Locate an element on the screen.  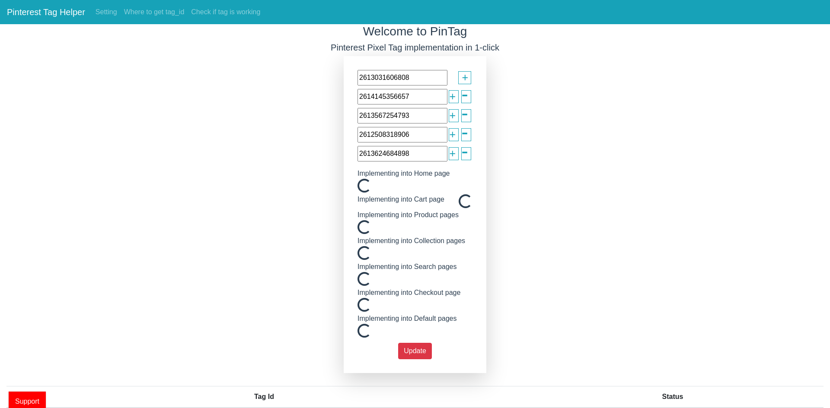
div: Implementing into Search pages is located at coordinates (407, 267).